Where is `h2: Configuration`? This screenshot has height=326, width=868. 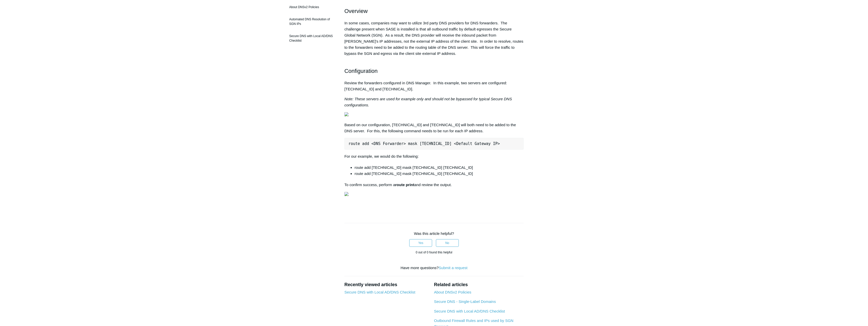
h2: Configuration is located at coordinates (434, 71).